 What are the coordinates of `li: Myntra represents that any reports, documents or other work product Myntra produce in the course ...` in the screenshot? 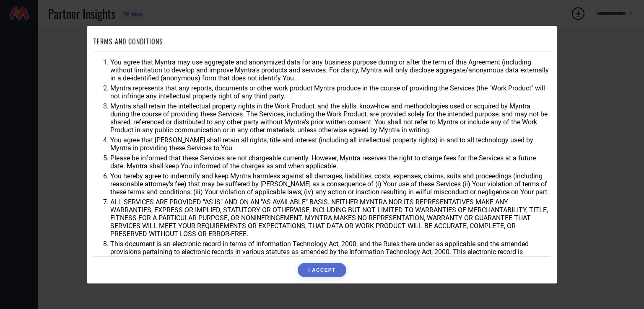 It's located at (330, 92).